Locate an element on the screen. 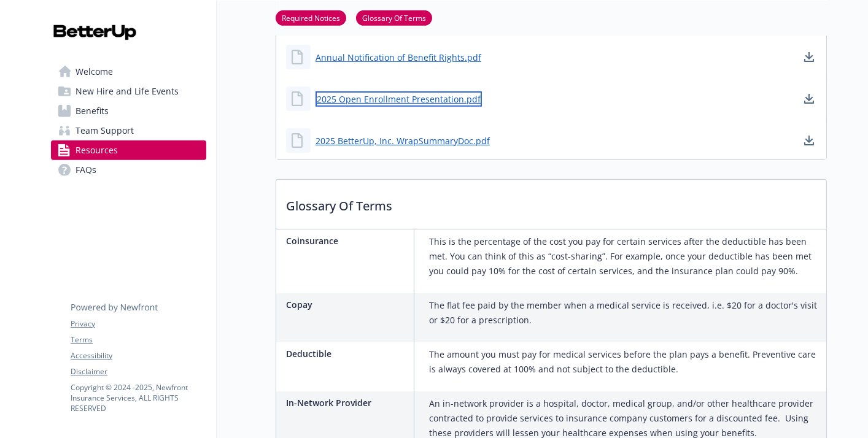  a: Disclaimer is located at coordinates (138, 372).